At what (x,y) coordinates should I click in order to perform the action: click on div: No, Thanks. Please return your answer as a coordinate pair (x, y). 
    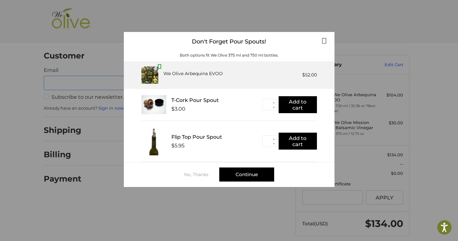
    Looking at the image, I should click on (202, 174).